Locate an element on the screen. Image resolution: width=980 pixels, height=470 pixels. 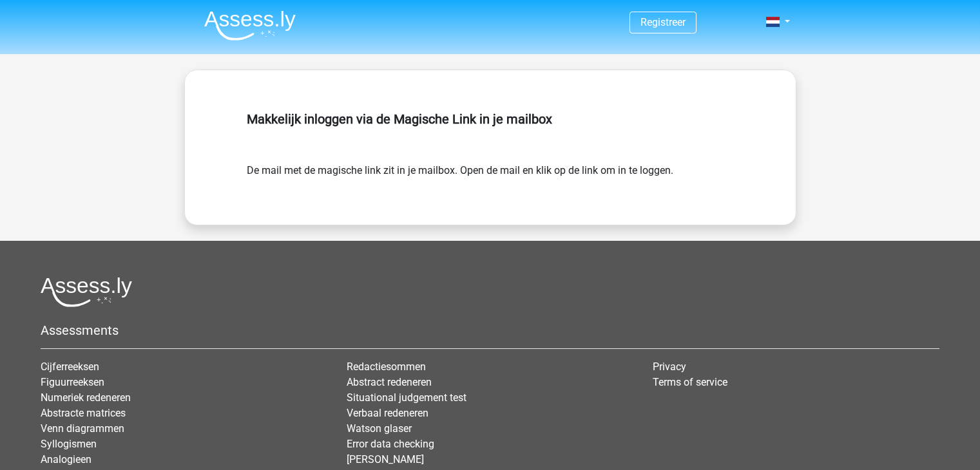
a: Cijferreeksen is located at coordinates (69, 366).